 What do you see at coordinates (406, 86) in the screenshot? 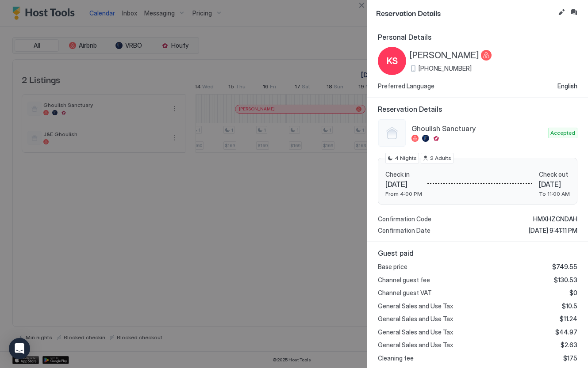
I see `span: Preferred Language` at bounding box center [406, 86].